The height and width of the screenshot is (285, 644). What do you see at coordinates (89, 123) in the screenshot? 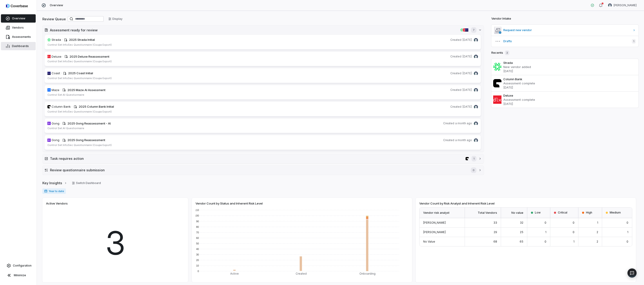
I see `span: 2025 Gong Reassessment - AI` at bounding box center [89, 123].